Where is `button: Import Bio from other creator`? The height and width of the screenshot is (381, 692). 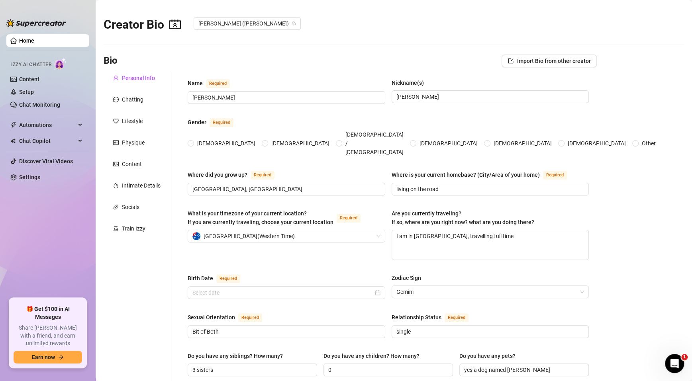 button: Import Bio from other creator is located at coordinates (549, 61).